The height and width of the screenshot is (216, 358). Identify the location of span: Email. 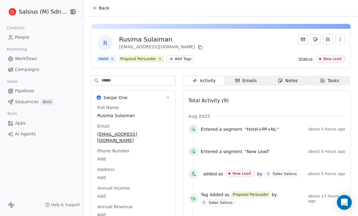
(103, 126).